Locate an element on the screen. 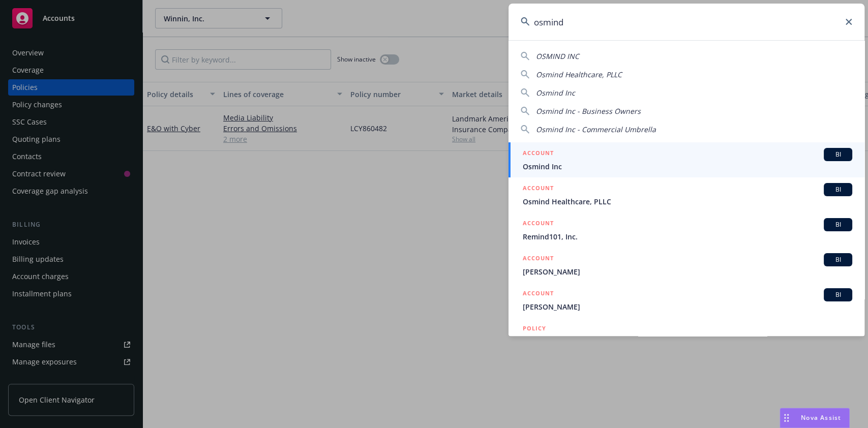  h5: POLICY is located at coordinates (535, 329).